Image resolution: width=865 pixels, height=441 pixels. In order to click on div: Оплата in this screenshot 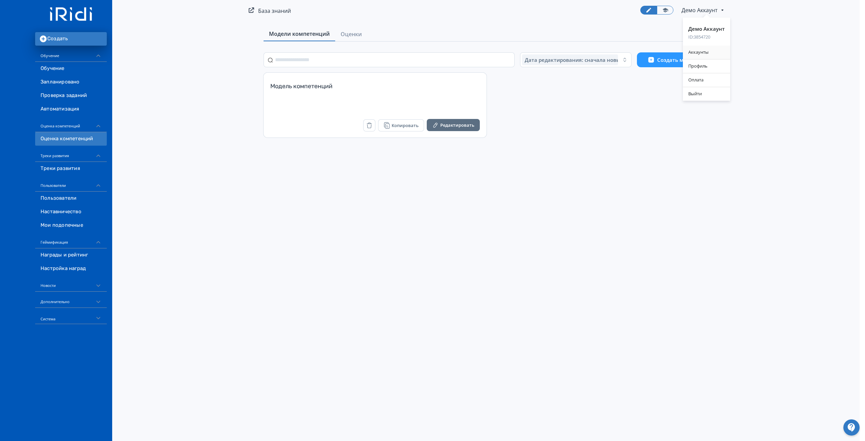, I will do `click(706, 80)`.